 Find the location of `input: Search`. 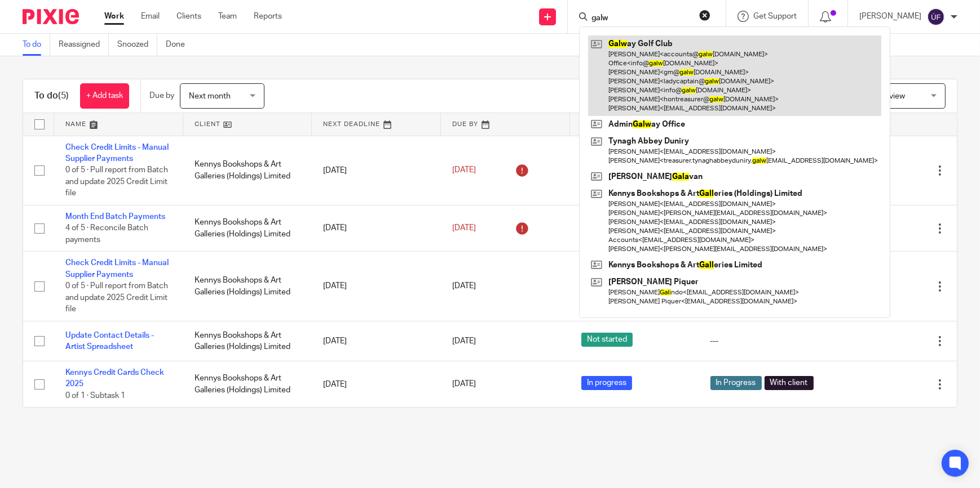

input: Search is located at coordinates (641, 18).